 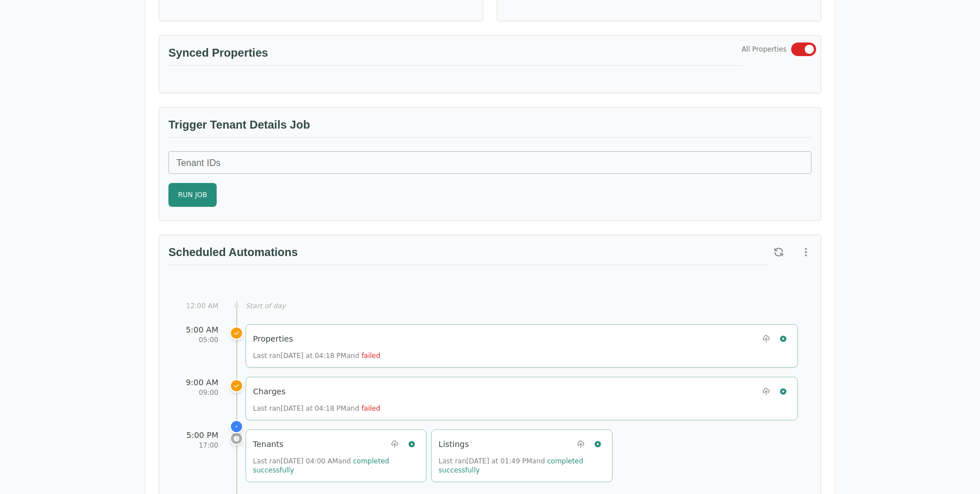 What do you see at coordinates (453, 445) in the screenshot?
I see `h5: Listings` at bounding box center [453, 445].